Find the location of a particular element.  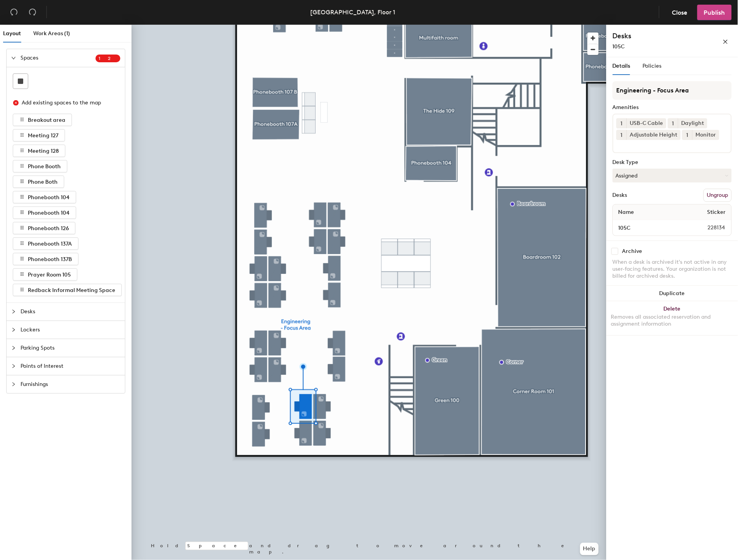

div: Archive is located at coordinates (633, 251).